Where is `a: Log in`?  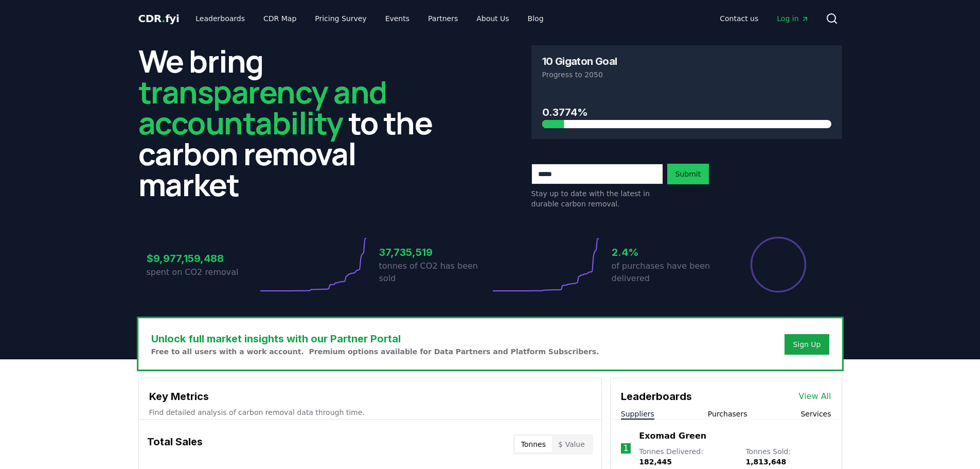
a: Log in is located at coordinates (793, 19).